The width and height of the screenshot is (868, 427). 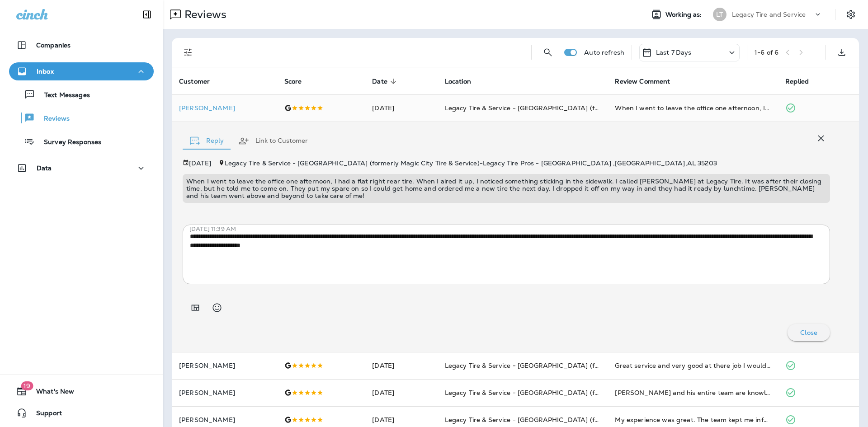 What do you see at coordinates (768, 14) in the screenshot?
I see `p: Legacy Tire and Service` at bounding box center [768, 14].